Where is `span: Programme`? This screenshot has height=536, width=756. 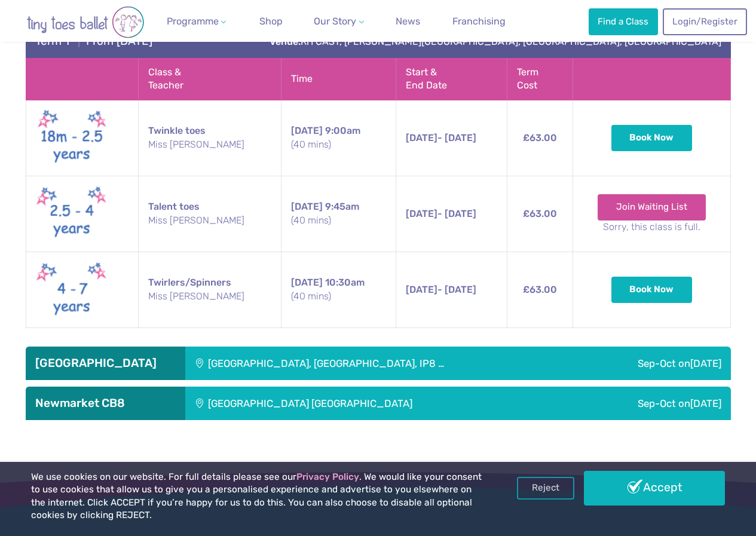
span: Programme is located at coordinates (193, 21).